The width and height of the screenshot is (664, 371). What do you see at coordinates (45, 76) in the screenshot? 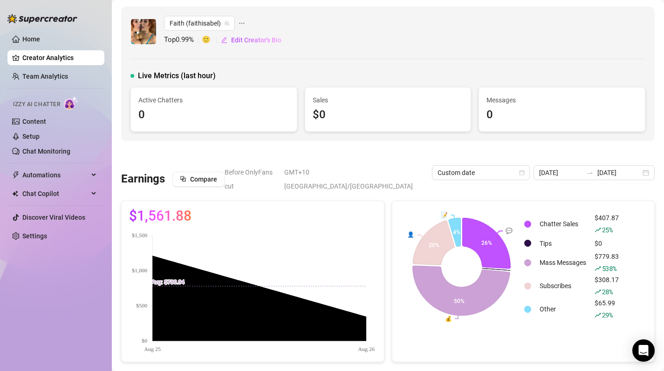
I see `a: Team Analytics` at bounding box center [45, 76].